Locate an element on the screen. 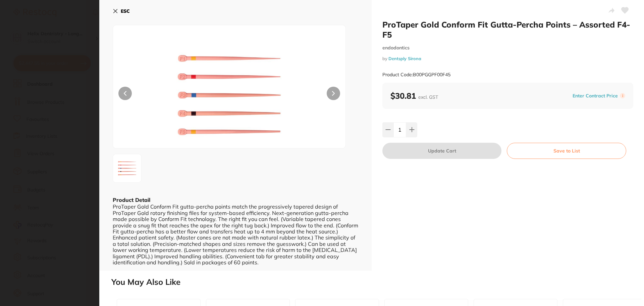 The image size is (644, 306). small: Product Code: B00PGGPF00F45 is located at coordinates (417, 75).